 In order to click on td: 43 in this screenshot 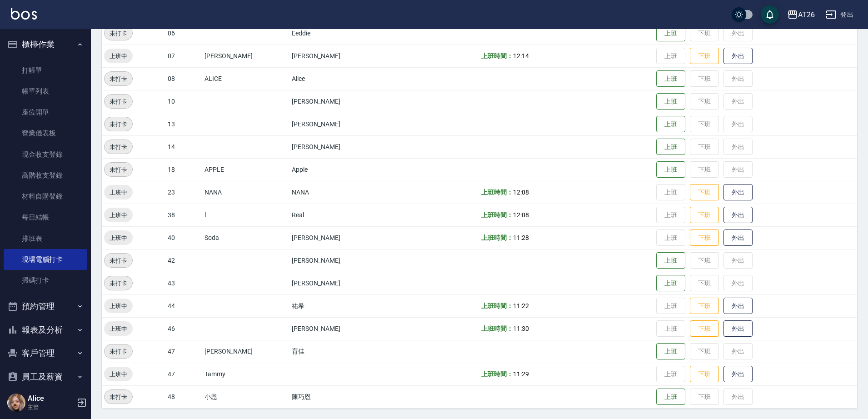, I will do `click(184, 284)`.